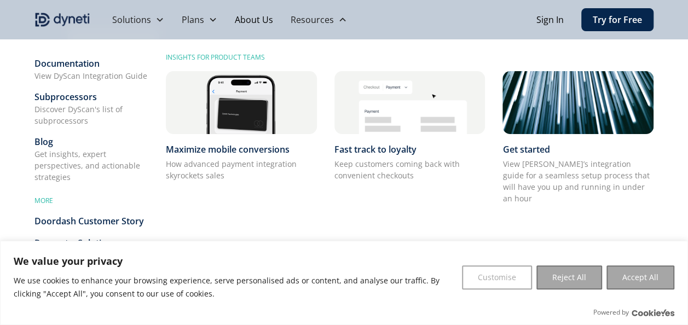  What do you see at coordinates (91, 165) in the screenshot?
I see `div: Get insights, expert perspectives, and actionable strategies` at bounding box center [91, 165].